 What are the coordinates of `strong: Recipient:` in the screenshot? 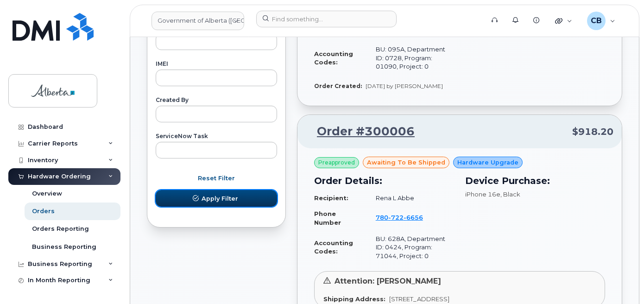 It's located at (331, 198).